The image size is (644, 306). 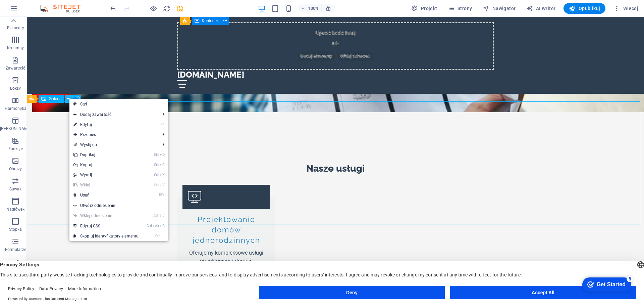 What do you see at coordinates (113, 145) in the screenshot?
I see `a: Wyślij do` at bounding box center [113, 145].